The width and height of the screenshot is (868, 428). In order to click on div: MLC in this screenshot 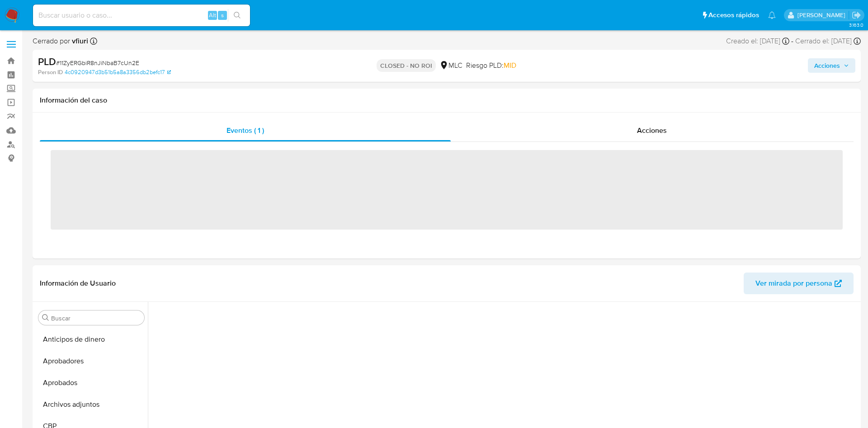, I will do `click(451, 66)`.